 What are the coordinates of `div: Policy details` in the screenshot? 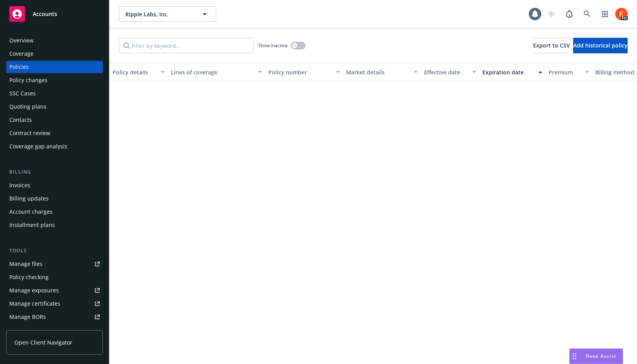 It's located at (134, 72).